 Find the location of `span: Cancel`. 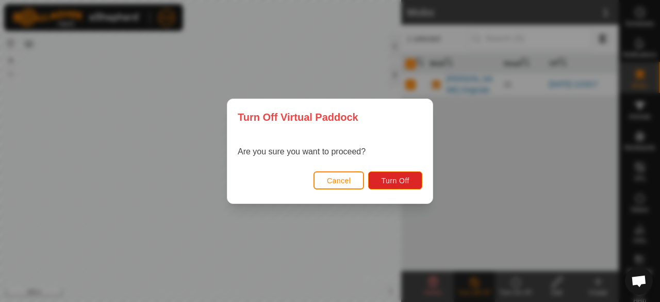

span: Cancel is located at coordinates (339, 180).